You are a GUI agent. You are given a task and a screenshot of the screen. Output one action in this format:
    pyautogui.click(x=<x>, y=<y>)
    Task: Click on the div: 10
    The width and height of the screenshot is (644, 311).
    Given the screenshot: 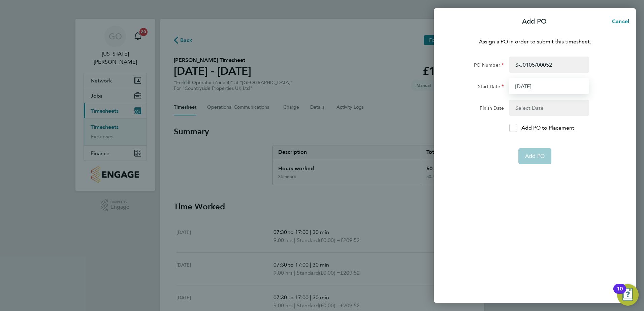 What is the action you would take?
    pyautogui.click(x=620, y=293)
    